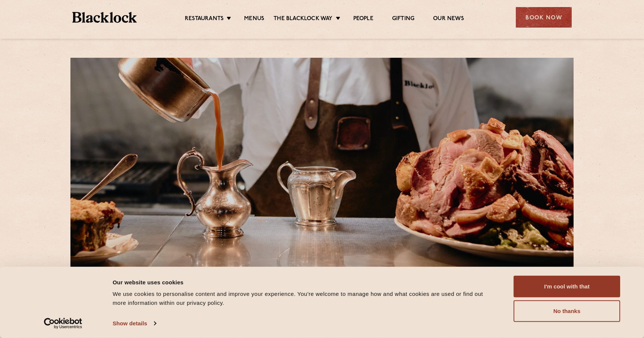 The image size is (644, 338). What do you see at coordinates (63, 323) in the screenshot?
I see `a: Usercentrics Cookiebot - opens in a new window` at bounding box center [63, 323].